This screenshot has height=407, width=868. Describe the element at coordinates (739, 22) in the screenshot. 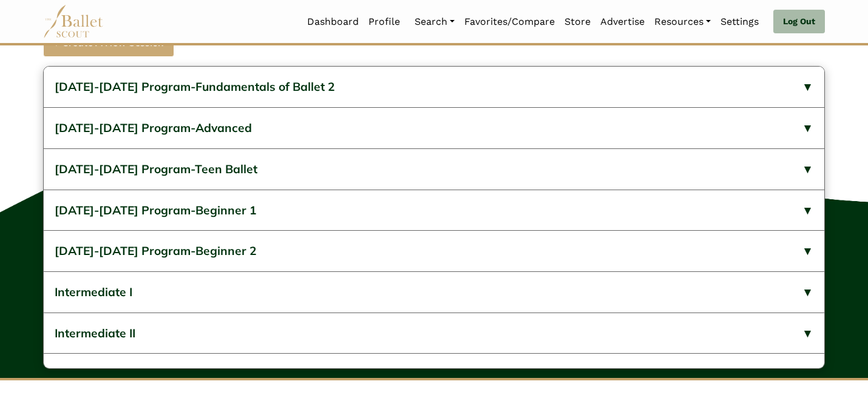

I see `a: Settings` at that location.